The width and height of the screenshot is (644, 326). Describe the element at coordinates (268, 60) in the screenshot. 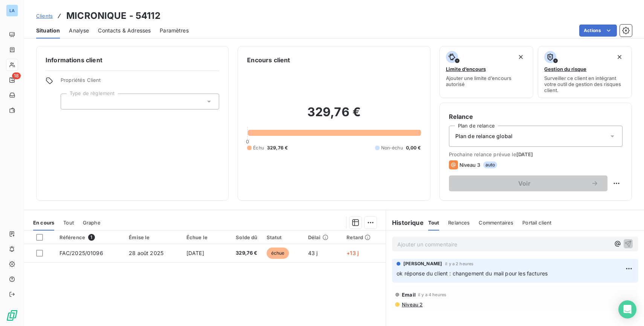

I see `h6: Encours client` at that location.